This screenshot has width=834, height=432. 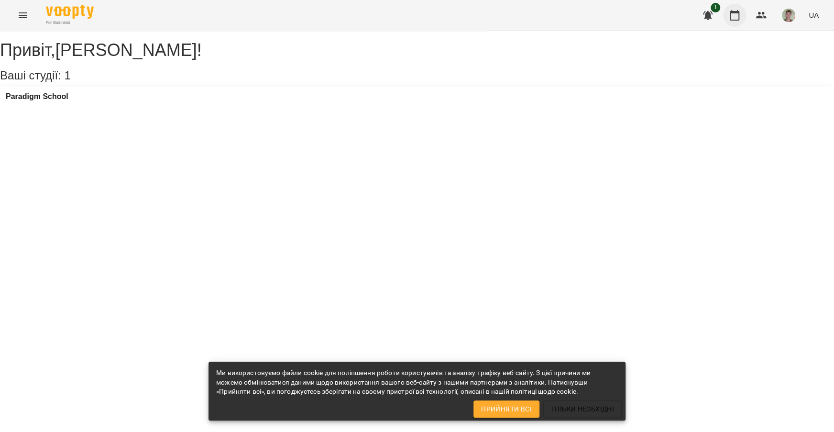 I want to click on img: 3644c6762f5be8525aa1697e18c5a872.jpg, so click(x=789, y=15).